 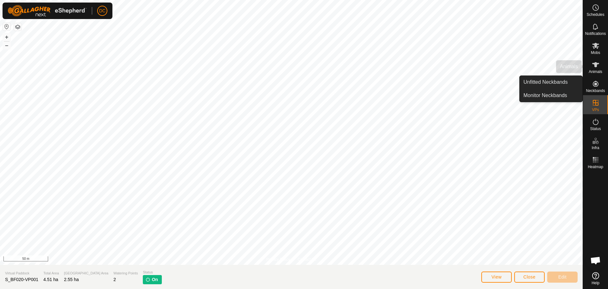 I want to click on span: Virtual Paddock, so click(x=22, y=273).